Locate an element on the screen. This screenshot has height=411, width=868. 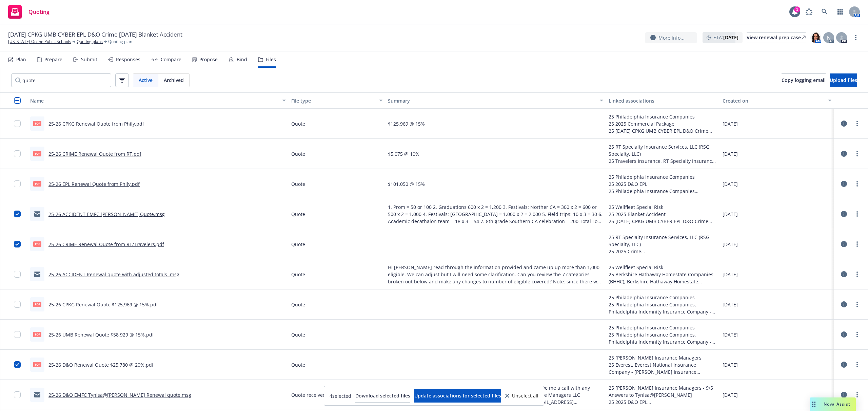
input: Search by keyword... is located at coordinates (61, 80).